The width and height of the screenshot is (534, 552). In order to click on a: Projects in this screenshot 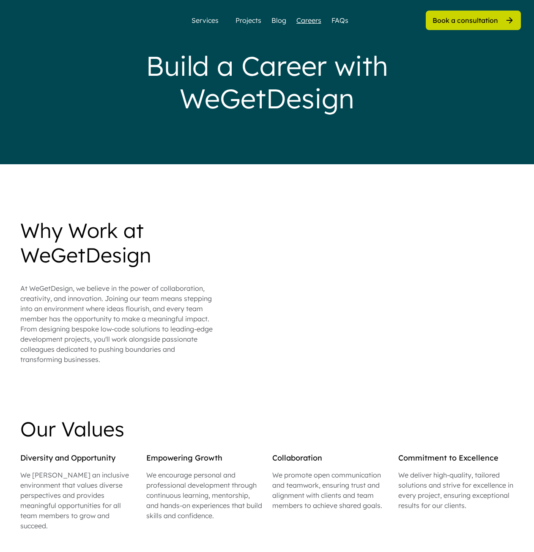, I will do `click(248, 20)`.